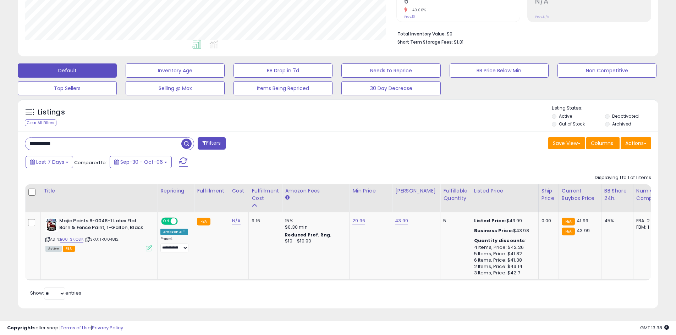  Describe the element at coordinates (239, 191) in the screenshot. I see `div: Cost` at that location.